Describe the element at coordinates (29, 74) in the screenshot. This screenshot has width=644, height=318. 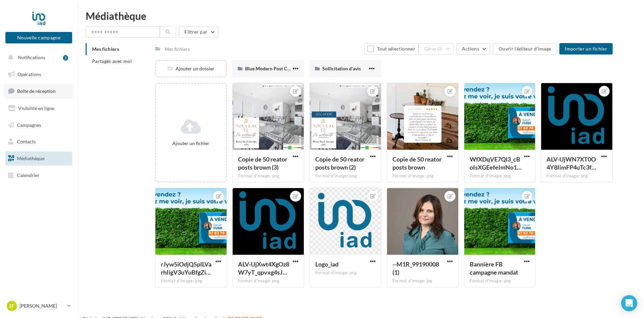
I see `span: Opérations` at that location.